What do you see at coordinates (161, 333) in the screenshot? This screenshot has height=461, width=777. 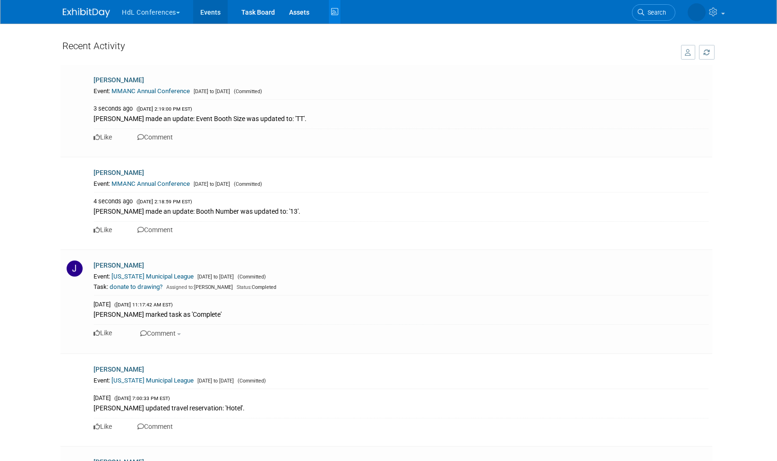 I see `button: Comment` at bounding box center [161, 333].